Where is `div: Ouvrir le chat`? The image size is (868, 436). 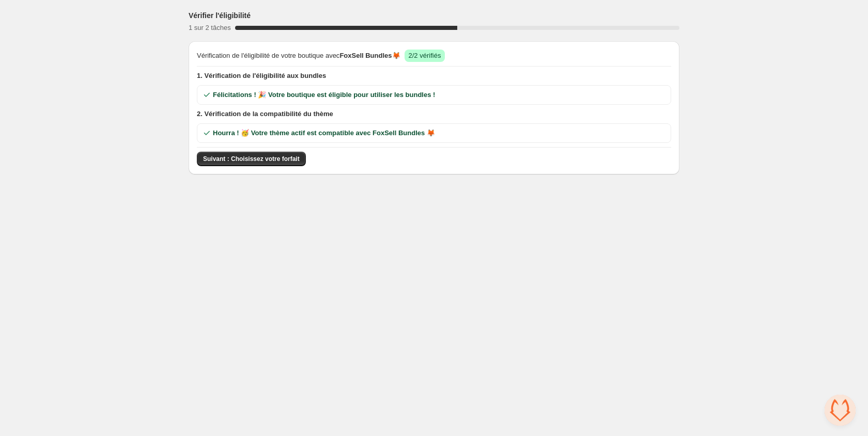
div: Ouvrir le chat is located at coordinates (840, 410).